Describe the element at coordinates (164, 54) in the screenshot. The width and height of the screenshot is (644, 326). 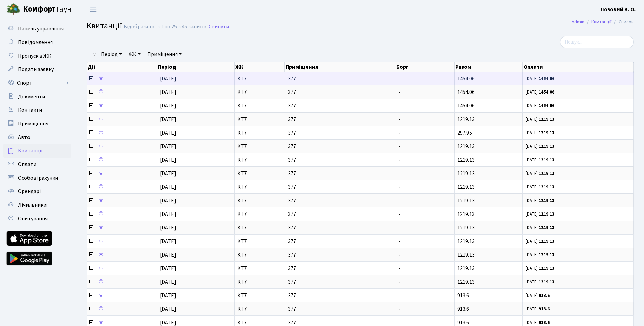
I see `a: Приміщення` at that location.